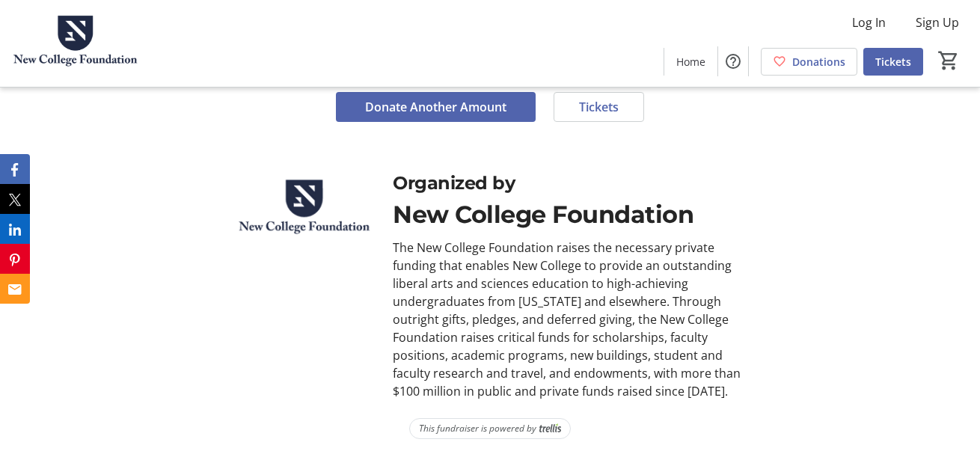 Image resolution: width=980 pixels, height=457 pixels. Describe the element at coordinates (568, 183) in the screenshot. I see `div: Organized by` at that location.